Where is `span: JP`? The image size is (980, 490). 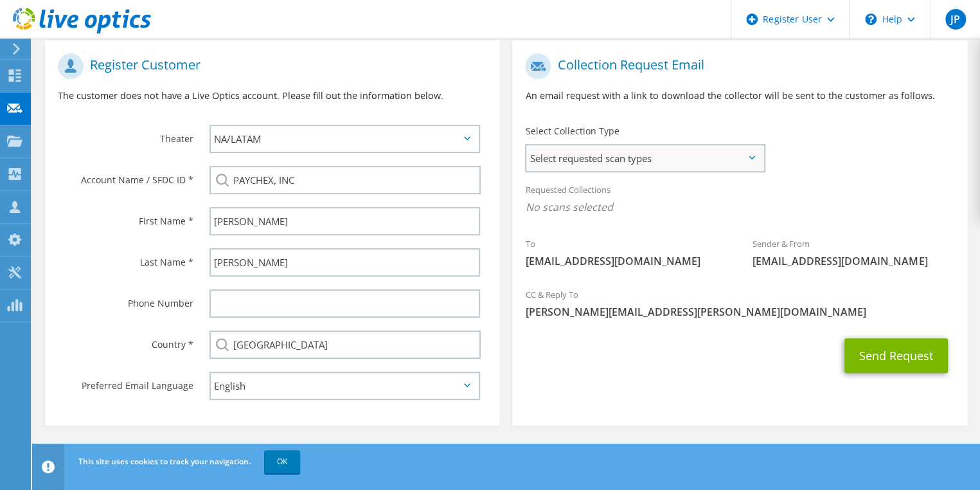
span: JP is located at coordinates (956, 19).